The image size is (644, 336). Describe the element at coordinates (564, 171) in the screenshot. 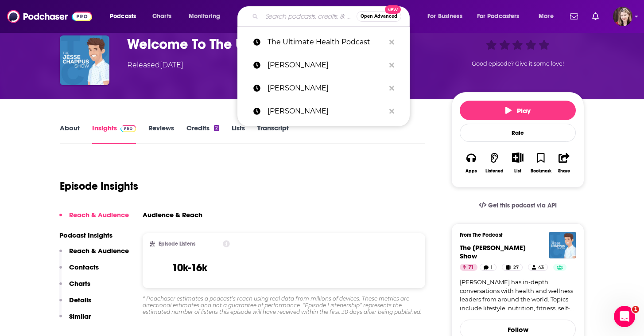

I see `div: Share` at that location.